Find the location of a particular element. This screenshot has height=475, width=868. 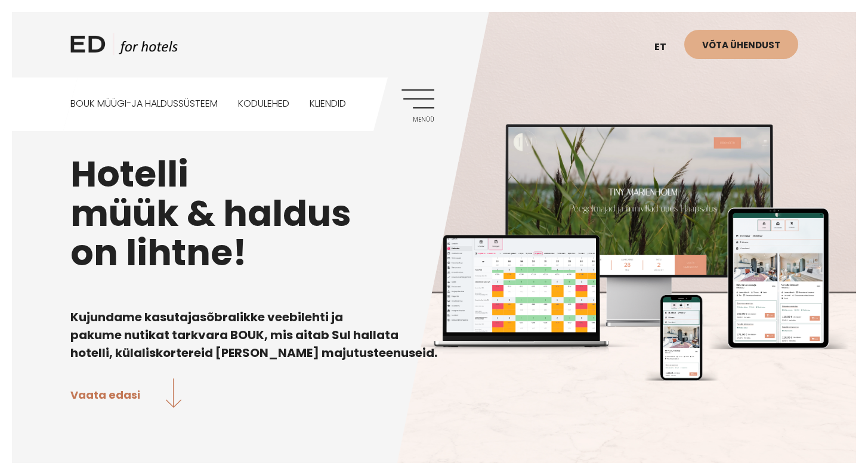

a: Menüü is located at coordinates (418, 106).